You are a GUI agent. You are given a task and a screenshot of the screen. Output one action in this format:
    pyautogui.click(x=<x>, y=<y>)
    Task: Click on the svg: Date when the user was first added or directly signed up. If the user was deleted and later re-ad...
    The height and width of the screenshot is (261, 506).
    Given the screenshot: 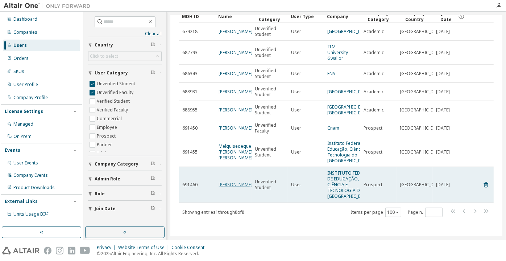 What is the action you would take?
    pyautogui.click(x=461, y=16)
    